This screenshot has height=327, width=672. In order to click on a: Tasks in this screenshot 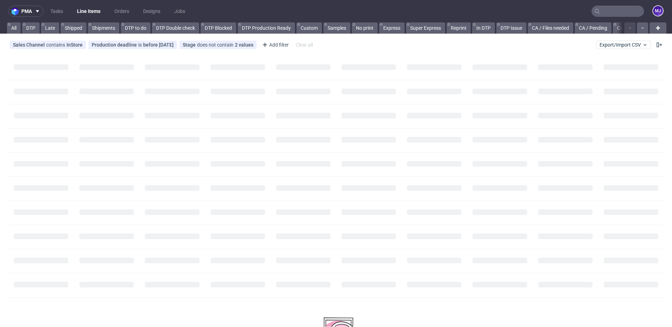, I will do `click(57, 11)`.